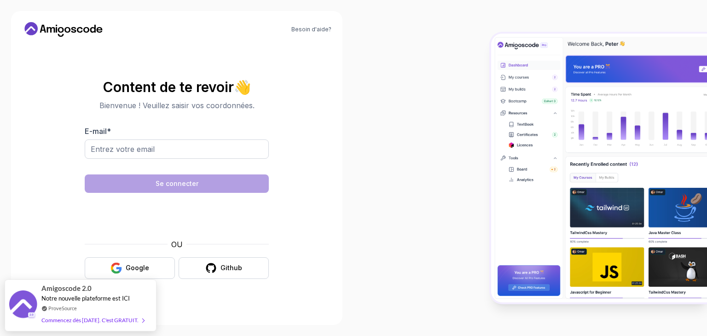 Image resolution: width=707 pixels, height=336 pixels. What do you see at coordinates (86, 298) in the screenshot?
I see `font: Notre nouvelle plateforme est ICI` at bounding box center [86, 298].